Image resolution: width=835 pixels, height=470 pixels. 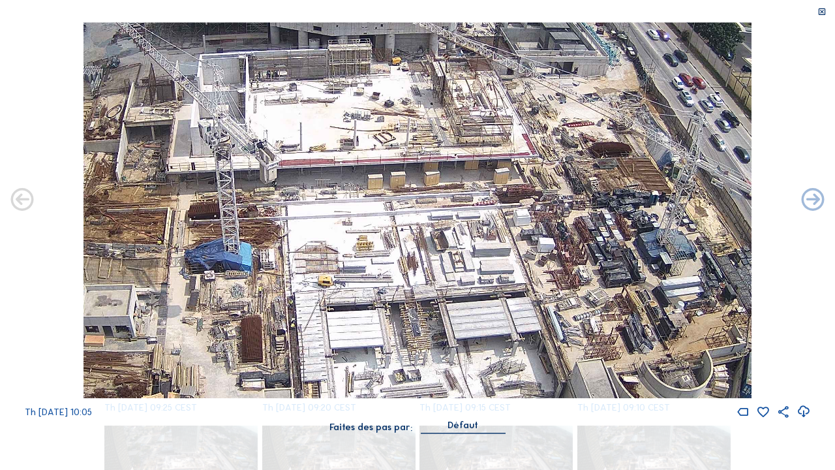 What do you see at coordinates (417, 210) in the screenshot?
I see `img: Image` at bounding box center [417, 210].